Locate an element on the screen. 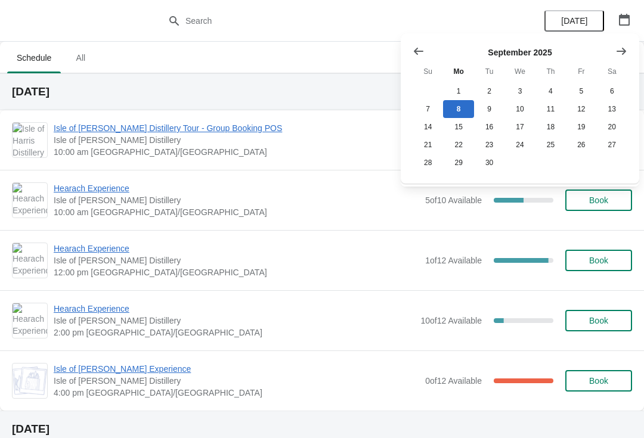  span: 10 of 12 Available is located at coordinates (451, 321).